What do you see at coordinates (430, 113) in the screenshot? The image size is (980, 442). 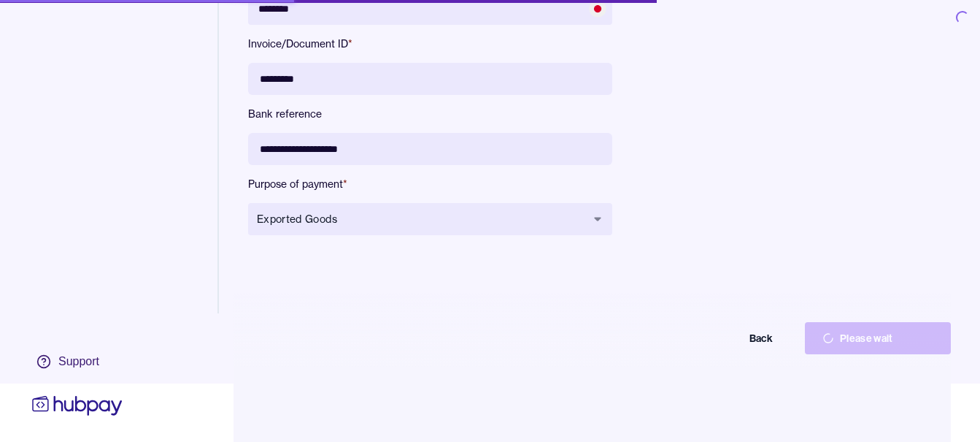 I see `label: Bank reference` at bounding box center [430, 113].